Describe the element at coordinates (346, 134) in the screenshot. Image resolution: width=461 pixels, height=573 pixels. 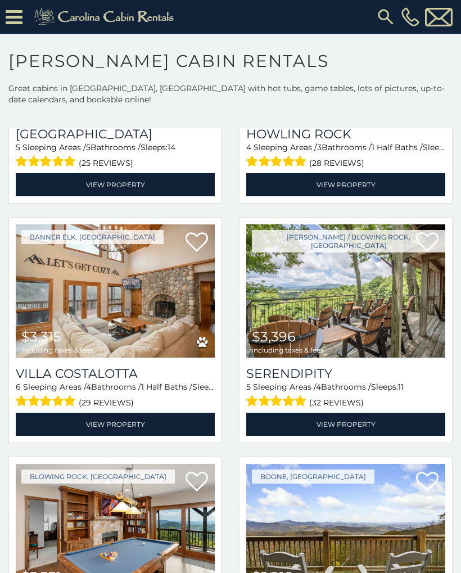
I see `h3: Howling Rock` at that location.